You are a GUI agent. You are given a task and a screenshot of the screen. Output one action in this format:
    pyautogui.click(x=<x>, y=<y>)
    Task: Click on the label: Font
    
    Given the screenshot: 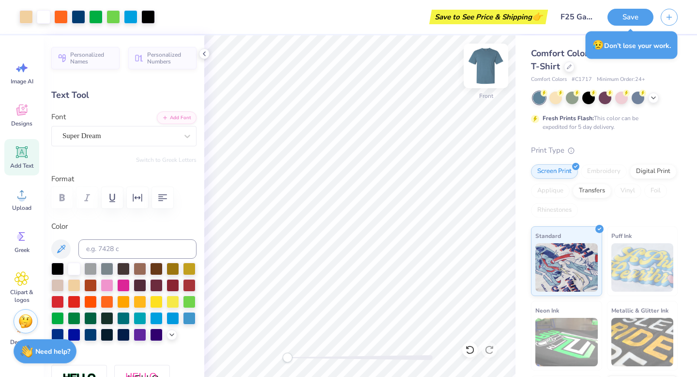 What is the action you would take?
    pyautogui.click(x=59, y=117)
    